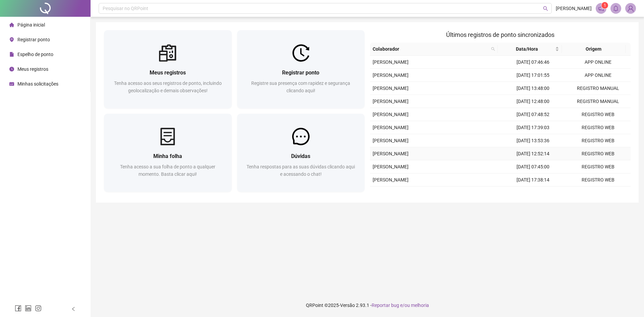 Image resolution: width=644 pixels, height=317 pixels. Describe the element at coordinates (367, 305) in the screenshot. I see `footer: QRPoint © 2025 - 2.93.1 -` at that location.